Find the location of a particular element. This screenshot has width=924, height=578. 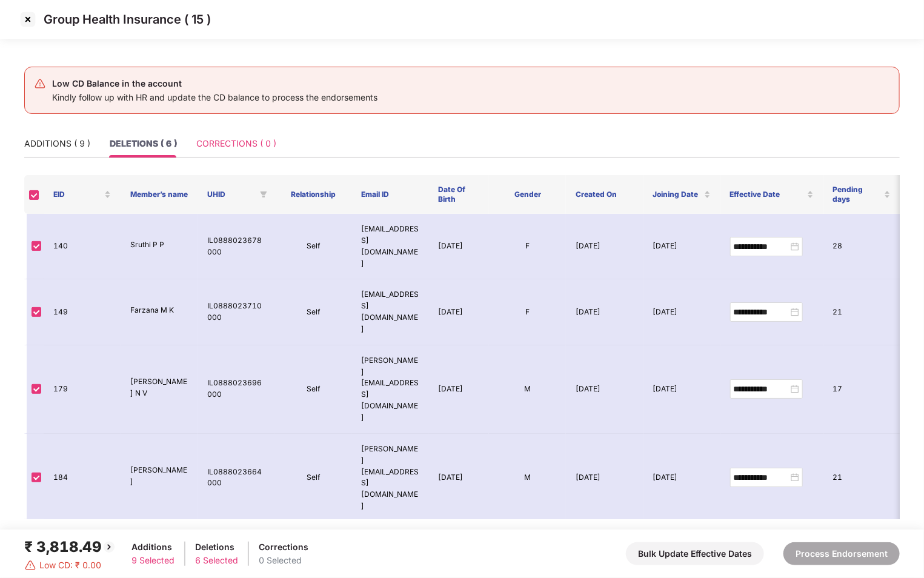

th: Date Of Birth is located at coordinates (459, 195).